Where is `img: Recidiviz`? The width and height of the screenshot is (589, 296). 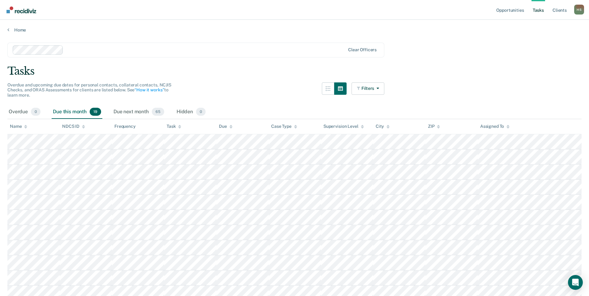 img: Recidiviz is located at coordinates (21, 10).